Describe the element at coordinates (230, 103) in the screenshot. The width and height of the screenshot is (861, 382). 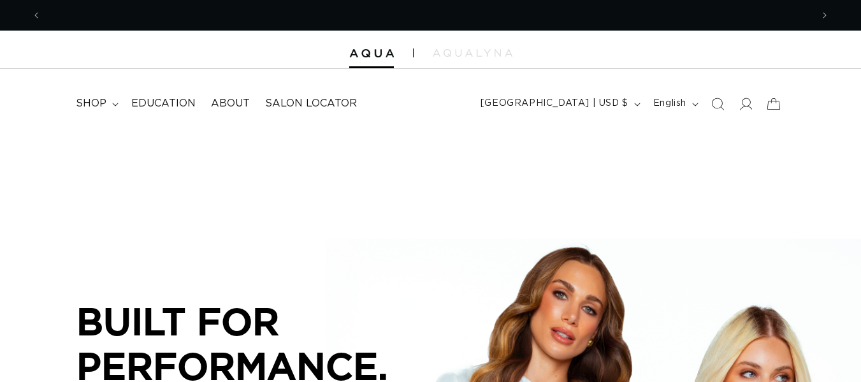
I see `span: About` at that location.